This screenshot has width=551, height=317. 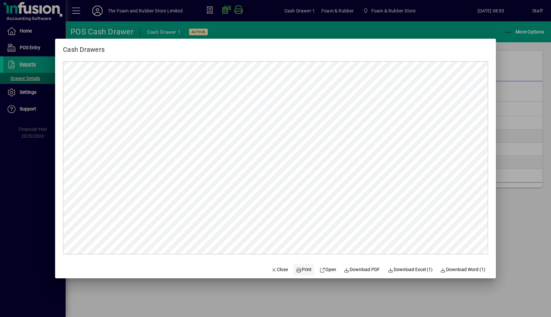 I want to click on button: Download Word (1), so click(x=463, y=270).